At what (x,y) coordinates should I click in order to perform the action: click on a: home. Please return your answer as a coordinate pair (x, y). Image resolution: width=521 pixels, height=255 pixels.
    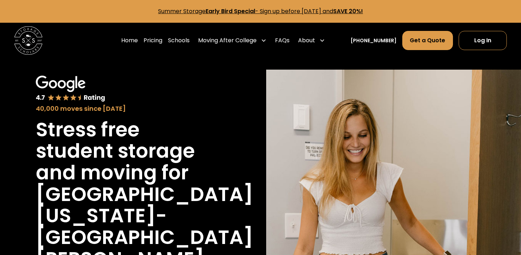
    Looking at the image, I should click on (28, 40).